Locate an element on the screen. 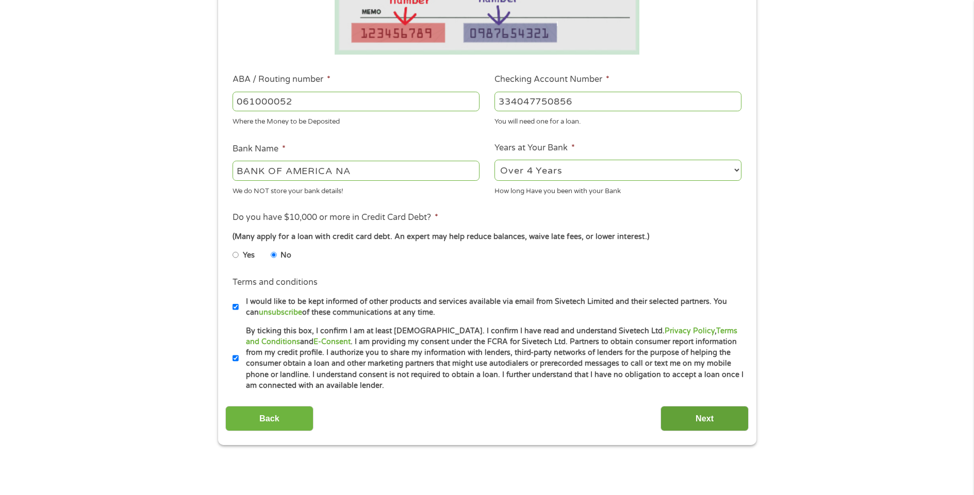 Image resolution: width=974 pixels, height=495 pixels. a: Privacy Policy is located at coordinates (689, 331).